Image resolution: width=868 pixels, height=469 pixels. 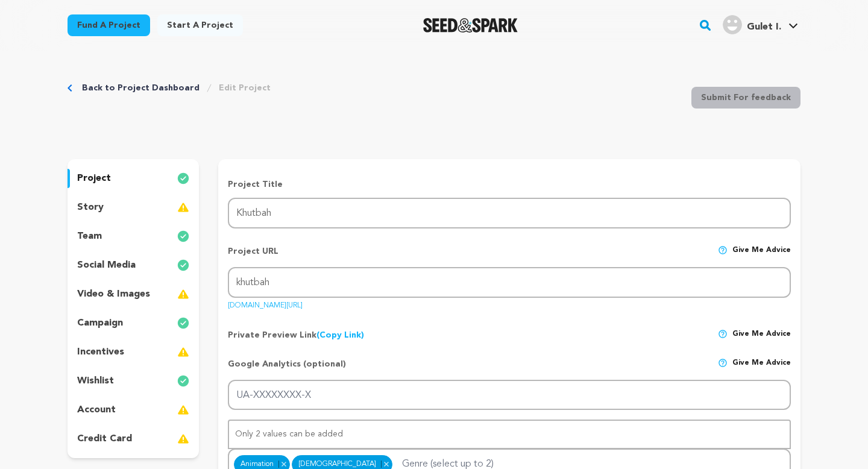 What do you see at coordinates (253, 256) in the screenshot?
I see `p: Project URL` at bounding box center [253, 256].